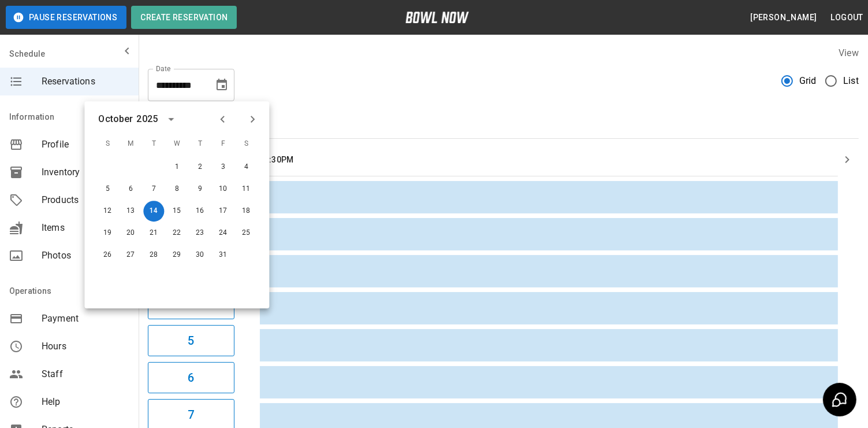 The height and width of the screenshot is (428, 868). Describe the element at coordinates (200, 167) in the screenshot. I see `button: Oct 2, 2025` at that location.